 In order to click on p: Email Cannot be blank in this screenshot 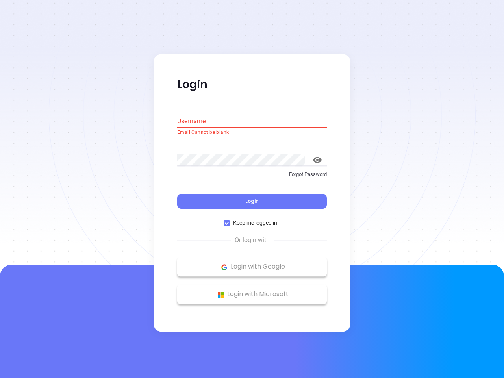, I will do `click(252, 133)`.